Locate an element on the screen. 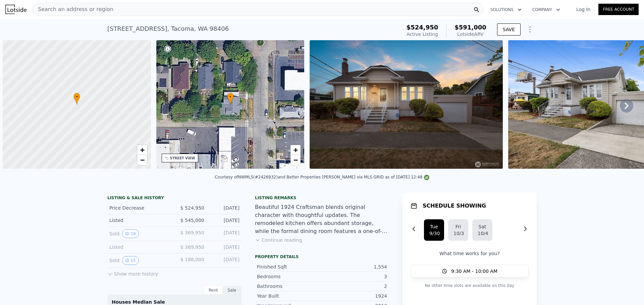 The height and width of the screenshot is (305, 644). div: Beautiful 1924 Craftsman blends original character with thoughtful updates. The remodeled kitchen... is located at coordinates (322, 219).